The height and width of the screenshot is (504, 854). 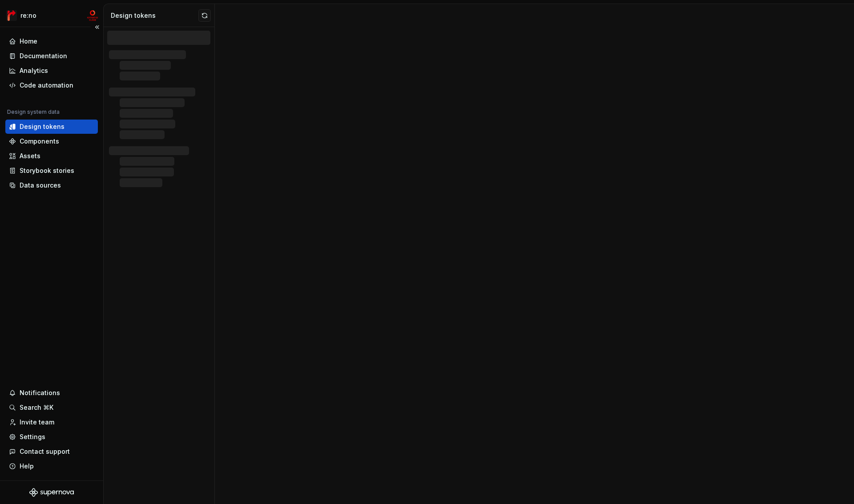 I want to click on a: Documentation, so click(x=52, y=56).